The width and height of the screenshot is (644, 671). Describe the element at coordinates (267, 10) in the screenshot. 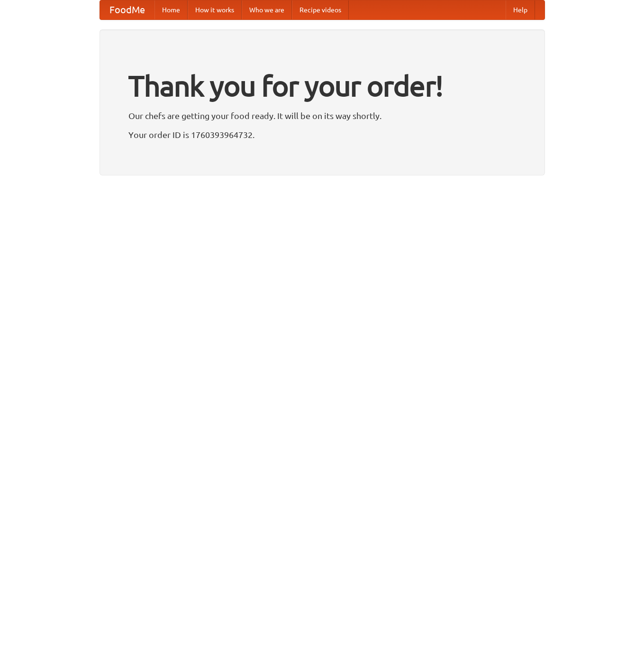

I see `a: Who we are` at that location.